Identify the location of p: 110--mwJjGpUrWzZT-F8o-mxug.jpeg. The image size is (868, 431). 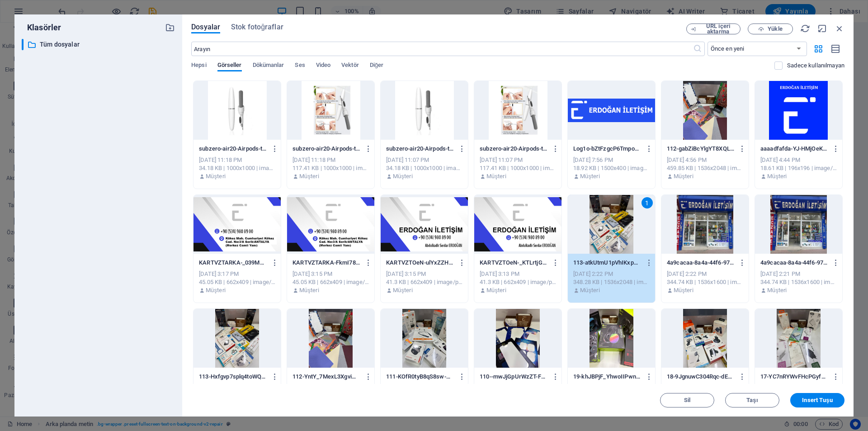
(514, 376).